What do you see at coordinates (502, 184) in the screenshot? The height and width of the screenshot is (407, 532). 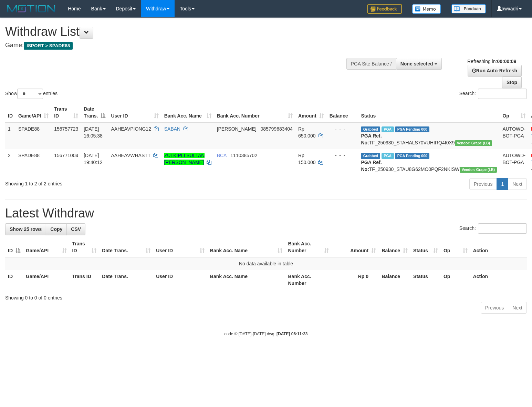 I see `a: 1` at bounding box center [502, 184].